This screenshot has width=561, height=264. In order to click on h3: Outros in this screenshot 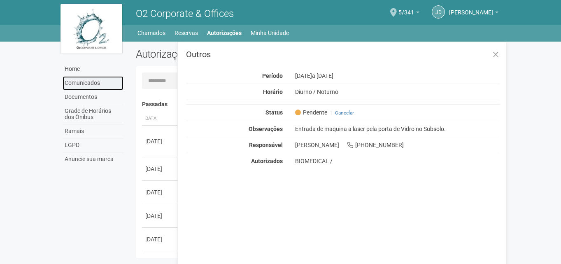, I will do `click(343, 54)`.